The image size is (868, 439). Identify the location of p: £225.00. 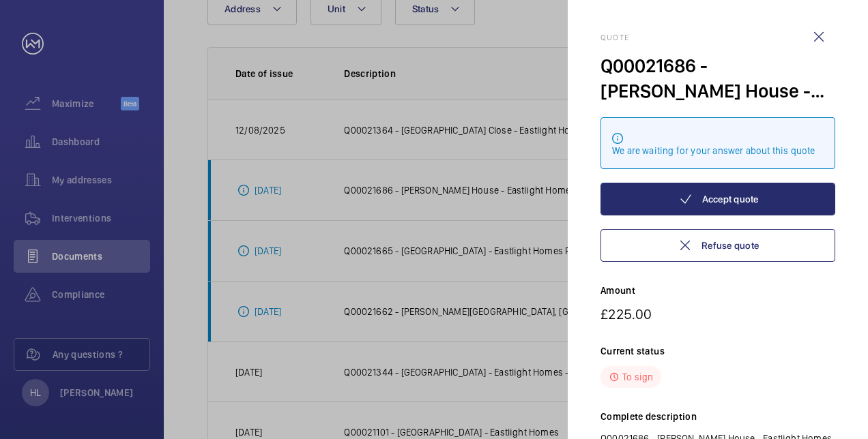
(718, 314).